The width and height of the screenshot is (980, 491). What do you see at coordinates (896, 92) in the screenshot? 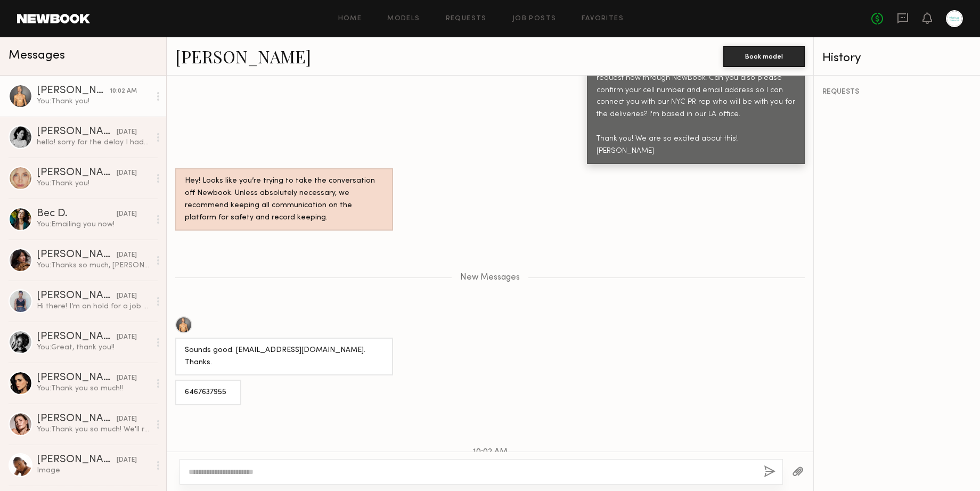
I see `div: REQUESTS` at bounding box center [896, 92].